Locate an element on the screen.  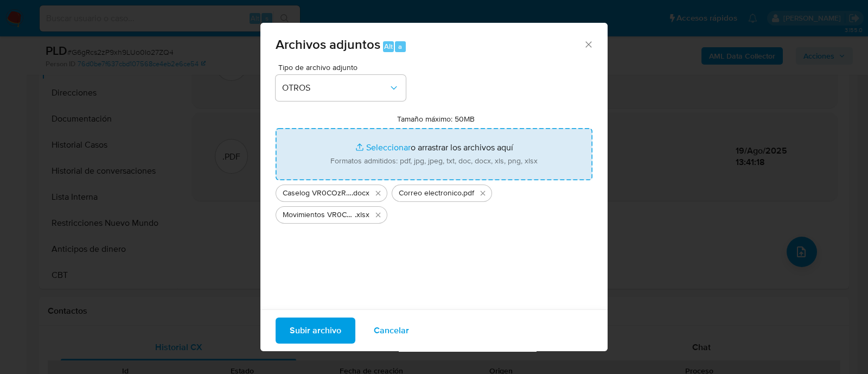
span: Alt is located at coordinates (389, 46).